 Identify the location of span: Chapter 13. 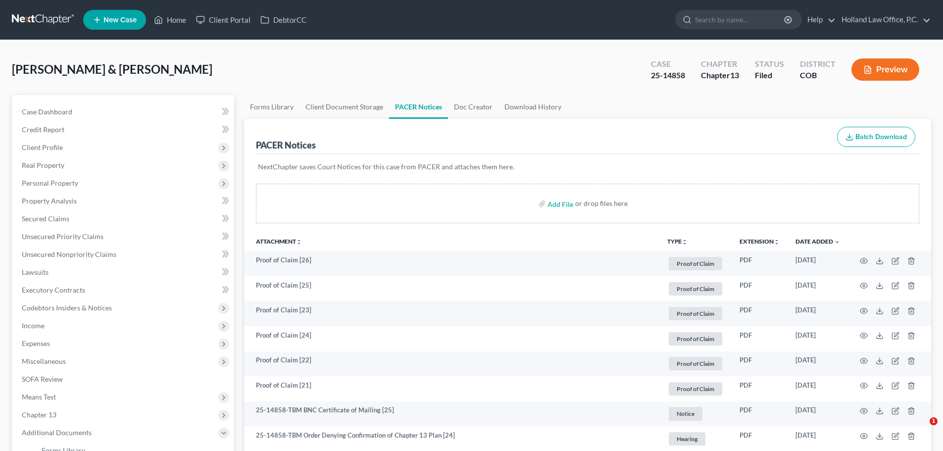
(39, 414).